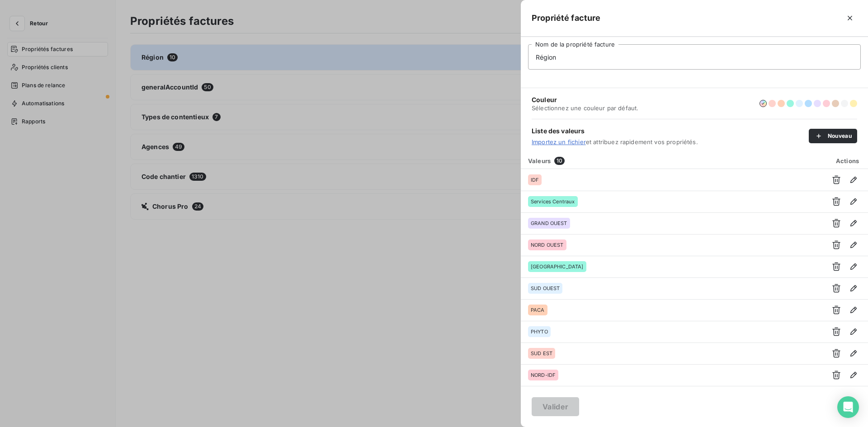 This screenshot has width=868, height=427. What do you see at coordinates (535, 180) in the screenshot?
I see `span: IDF` at bounding box center [535, 180].